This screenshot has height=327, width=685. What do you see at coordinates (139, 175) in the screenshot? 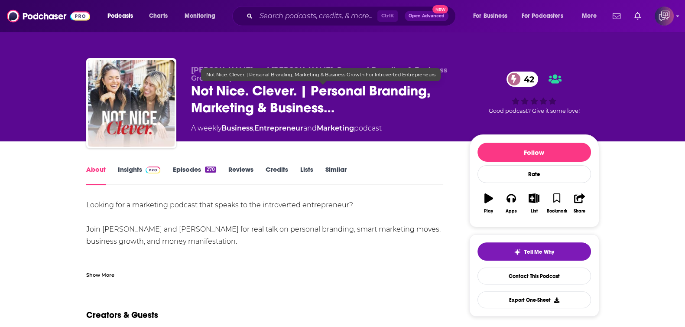
I see `a: InsightsPodchaser Pro` at bounding box center [139, 175].